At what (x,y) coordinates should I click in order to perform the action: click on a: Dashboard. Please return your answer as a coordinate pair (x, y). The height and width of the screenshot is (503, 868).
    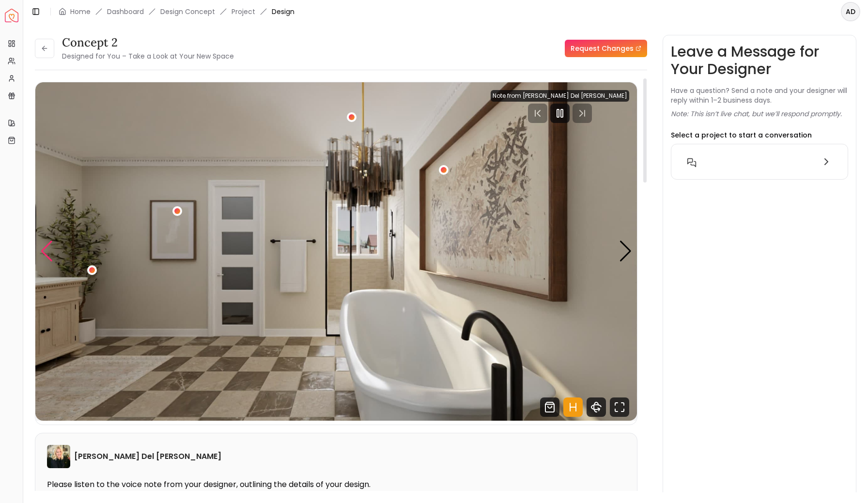
    Looking at the image, I should click on (125, 12).